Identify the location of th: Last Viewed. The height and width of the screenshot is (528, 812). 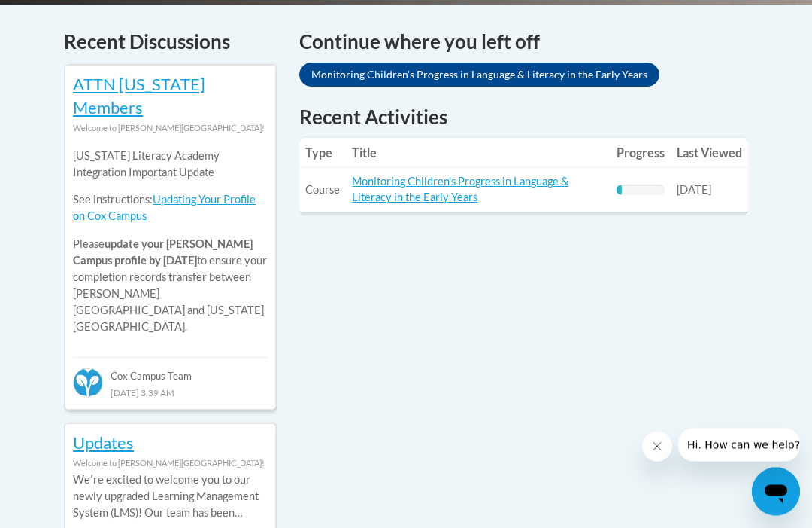
(709, 153).